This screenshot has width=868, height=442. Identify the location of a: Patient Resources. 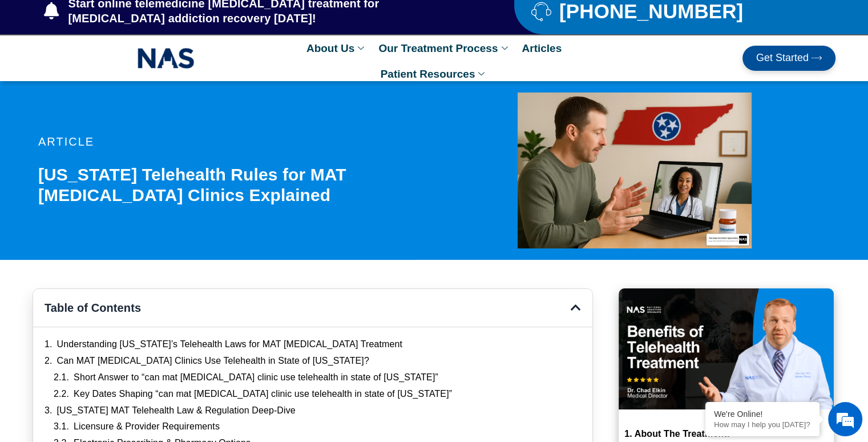
(434, 74).